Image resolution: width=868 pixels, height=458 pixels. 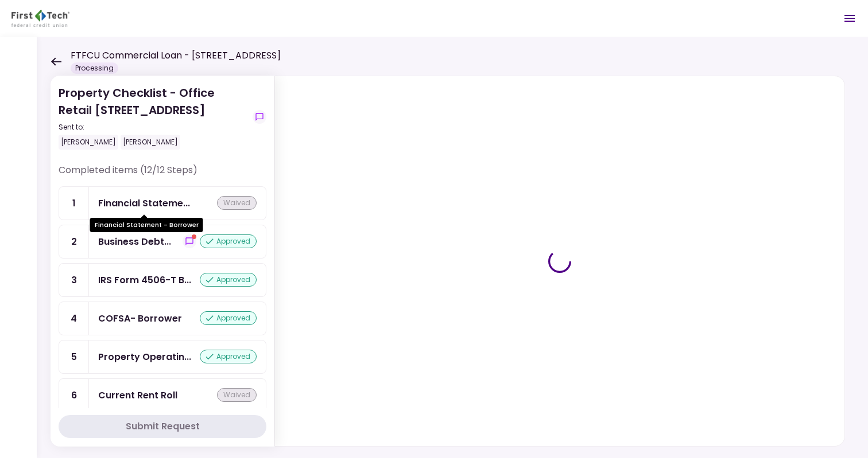 What do you see at coordinates (140, 318) in the screenshot?
I see `div: COFSA- Borrower` at bounding box center [140, 318].